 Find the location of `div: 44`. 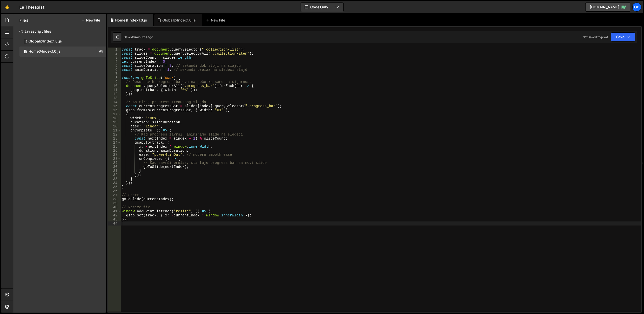

div: 44 is located at coordinates (115, 224).